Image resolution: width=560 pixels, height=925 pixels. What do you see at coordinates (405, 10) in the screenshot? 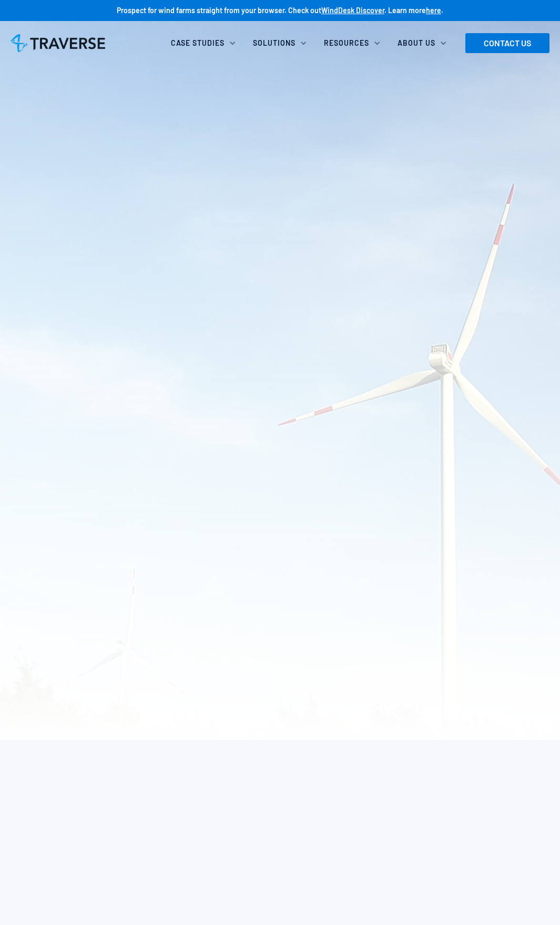
I see `strong: . Learn more` at bounding box center [405, 10].